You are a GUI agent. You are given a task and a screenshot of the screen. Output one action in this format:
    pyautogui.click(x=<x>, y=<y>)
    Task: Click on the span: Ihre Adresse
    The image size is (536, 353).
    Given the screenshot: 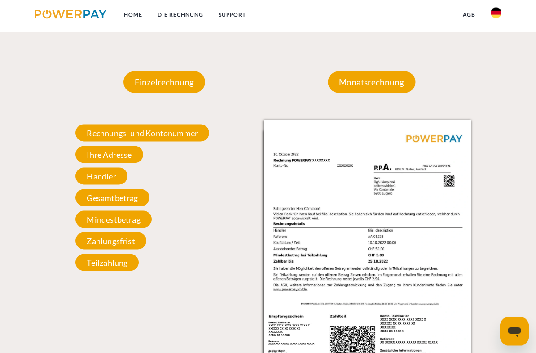 What is the action you would take?
    pyautogui.click(x=109, y=155)
    